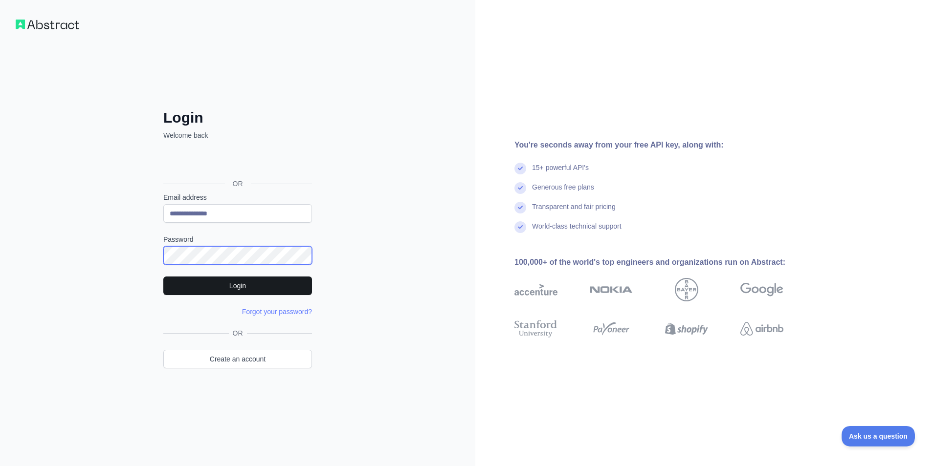  What do you see at coordinates (686, 329) in the screenshot?
I see `img: shopify` at bounding box center [686, 329].